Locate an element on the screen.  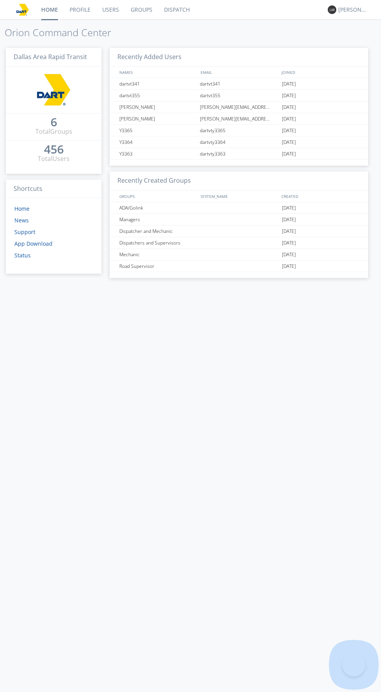
h3: Recently Added Users is located at coordinates (239, 57).